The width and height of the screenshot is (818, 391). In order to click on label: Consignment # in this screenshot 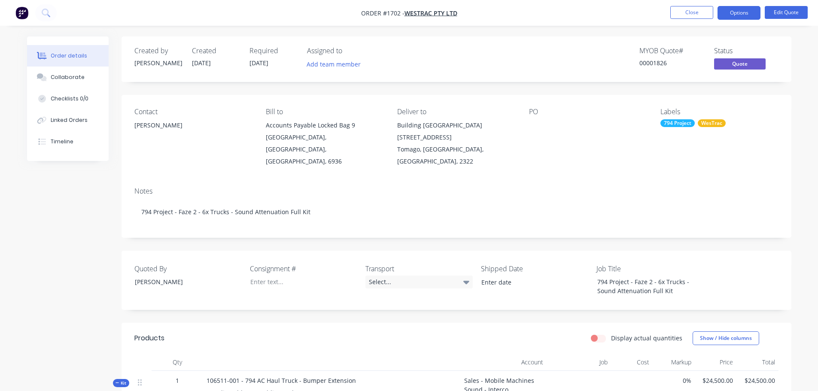, I will do `click(304, 269)`.